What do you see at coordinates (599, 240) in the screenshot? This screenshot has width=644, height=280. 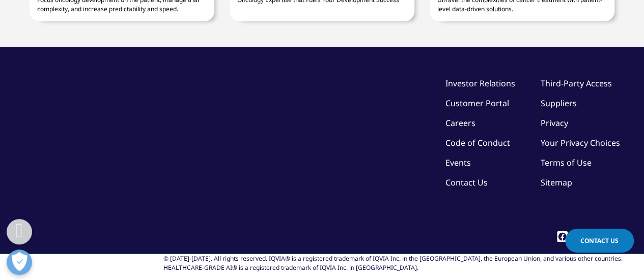 I see `span: Contact Us` at bounding box center [599, 240].